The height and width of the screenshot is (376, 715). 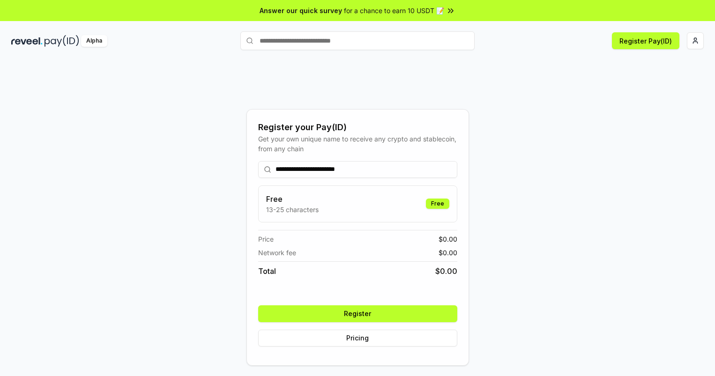 I want to click on div: Free, so click(x=437, y=204).